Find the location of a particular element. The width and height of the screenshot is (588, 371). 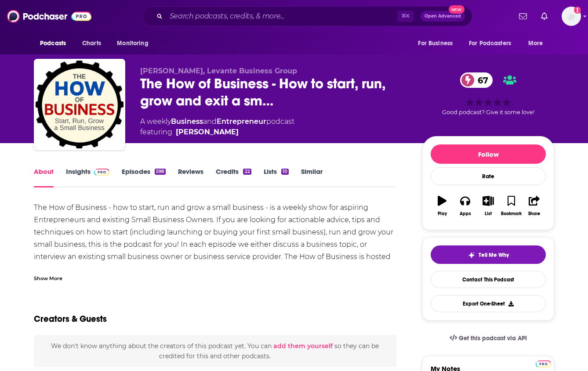

h2: Creators & Guests is located at coordinates (71, 319).